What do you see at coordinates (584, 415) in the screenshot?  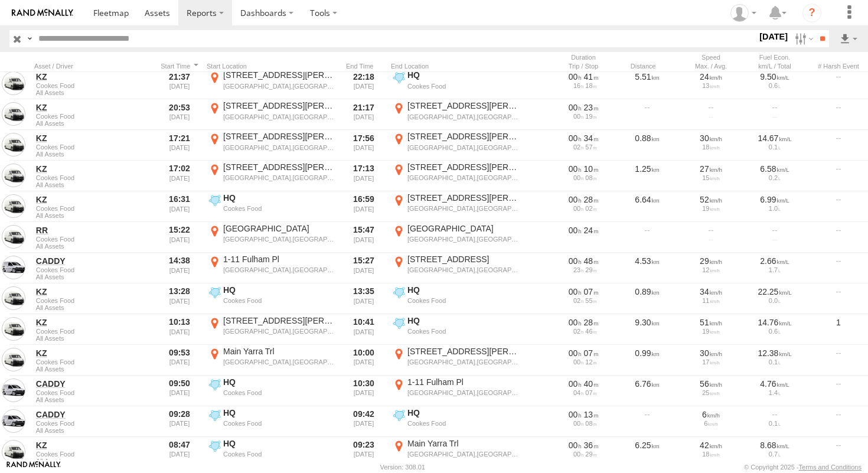 I see `div: [836s] 17/09/2025 09:28 - 17/09/2025 09:42` at bounding box center [584, 415].